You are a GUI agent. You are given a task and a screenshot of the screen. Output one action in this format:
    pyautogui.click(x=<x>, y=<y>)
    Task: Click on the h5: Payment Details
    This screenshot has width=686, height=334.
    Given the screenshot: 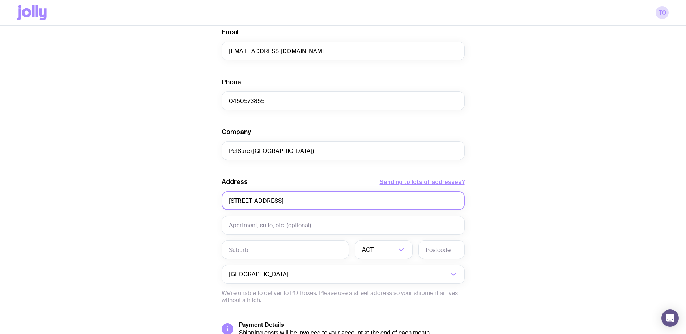 What is the action you would take?
    pyautogui.click(x=352, y=325)
    